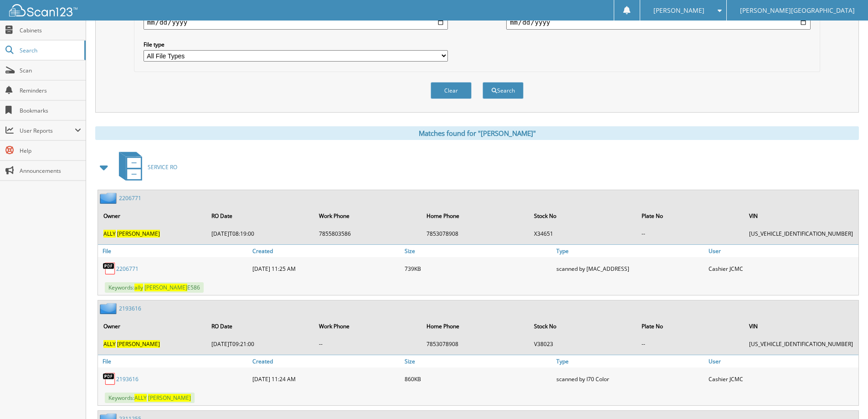 The image size is (868, 419). I want to click on span: Help, so click(50, 151).